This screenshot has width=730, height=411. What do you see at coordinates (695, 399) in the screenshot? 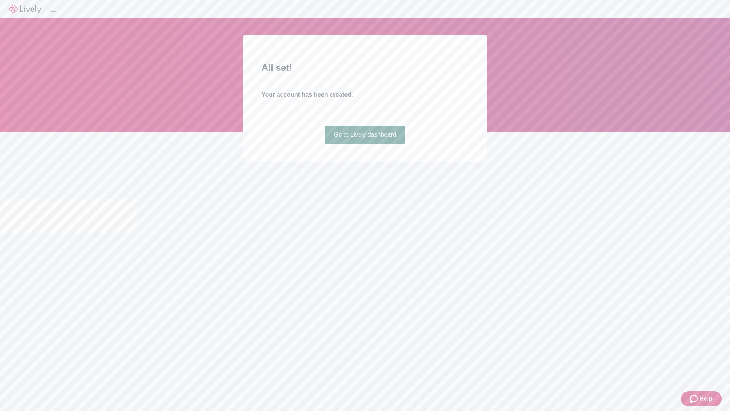
I see `svg: Zendesk support icon` at bounding box center [695, 399].